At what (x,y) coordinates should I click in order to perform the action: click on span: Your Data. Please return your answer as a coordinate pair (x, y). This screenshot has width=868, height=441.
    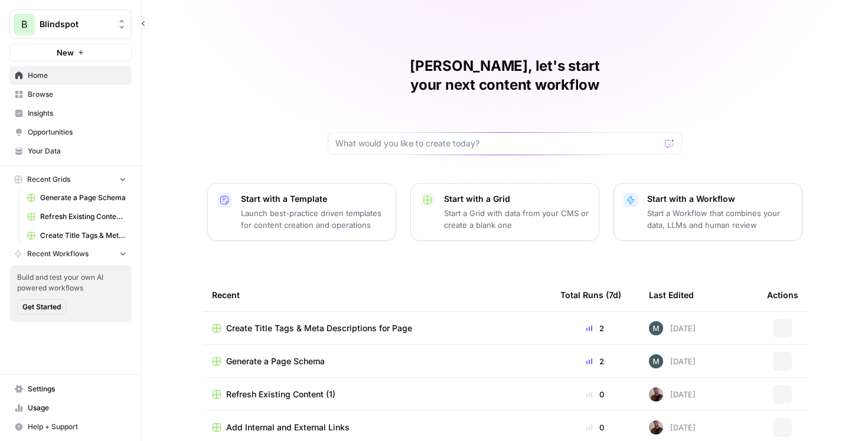
    Looking at the image, I should click on (77, 151).